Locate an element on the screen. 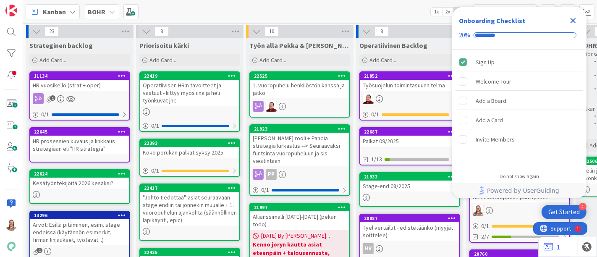 This screenshot has height=257, width=597. input: Quick Filter... is located at coordinates (505, 12).